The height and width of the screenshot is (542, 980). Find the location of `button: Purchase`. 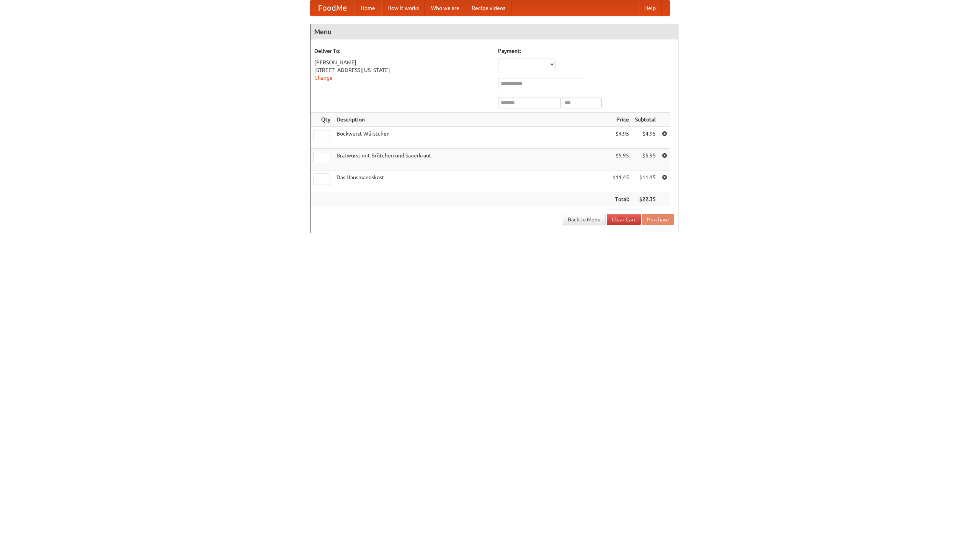

button: Purchase is located at coordinates (658, 220).